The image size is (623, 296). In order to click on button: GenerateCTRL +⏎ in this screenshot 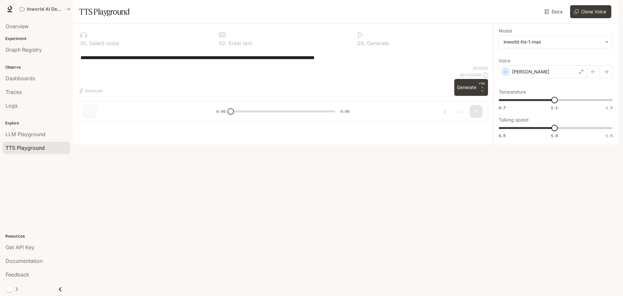, I will do `click(471, 87)`.